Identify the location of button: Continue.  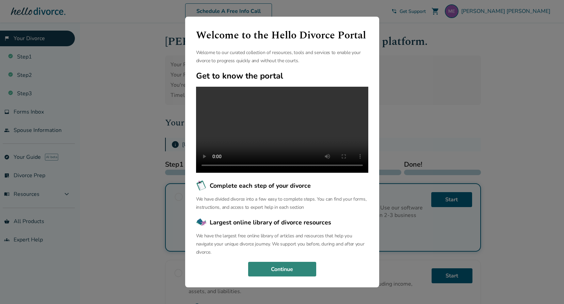
(282, 269).